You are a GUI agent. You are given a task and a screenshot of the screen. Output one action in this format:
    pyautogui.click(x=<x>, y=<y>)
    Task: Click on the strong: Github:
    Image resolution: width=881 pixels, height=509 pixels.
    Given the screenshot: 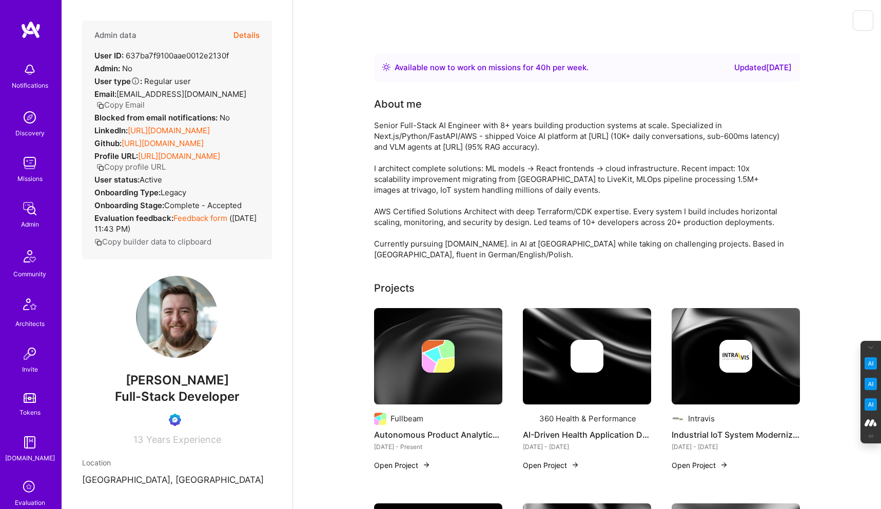 What is the action you would take?
    pyautogui.click(x=108, y=143)
    